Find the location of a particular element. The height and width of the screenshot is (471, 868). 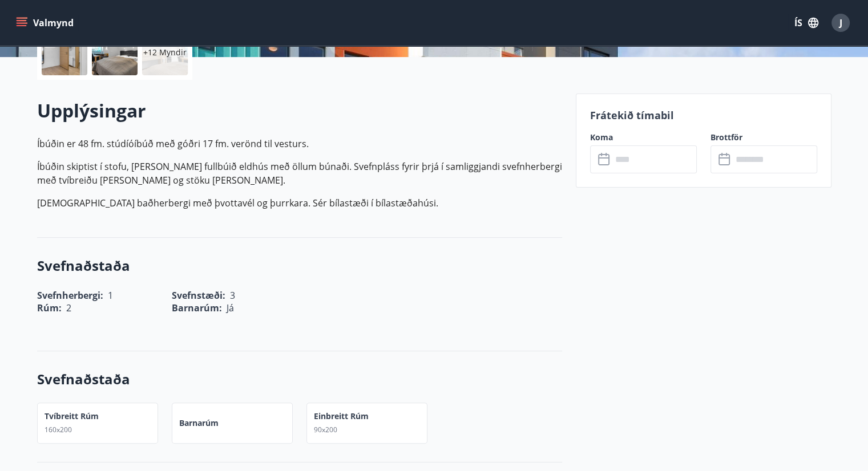

span: J is located at coordinates (841, 23).